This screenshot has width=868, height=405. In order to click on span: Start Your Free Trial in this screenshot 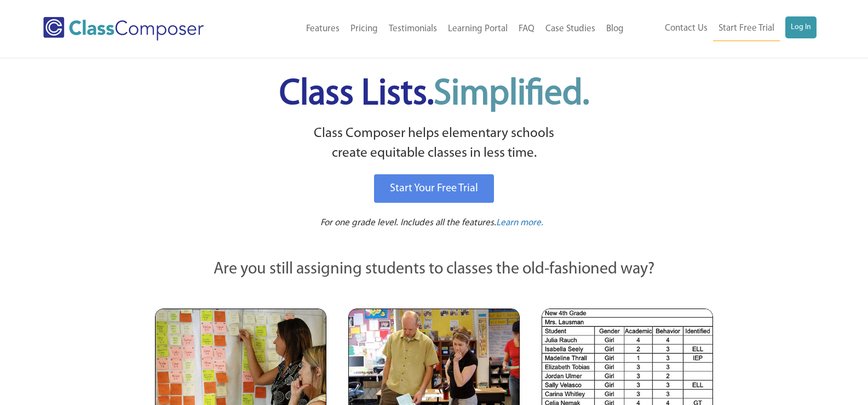, I will do `click(434, 189)`.